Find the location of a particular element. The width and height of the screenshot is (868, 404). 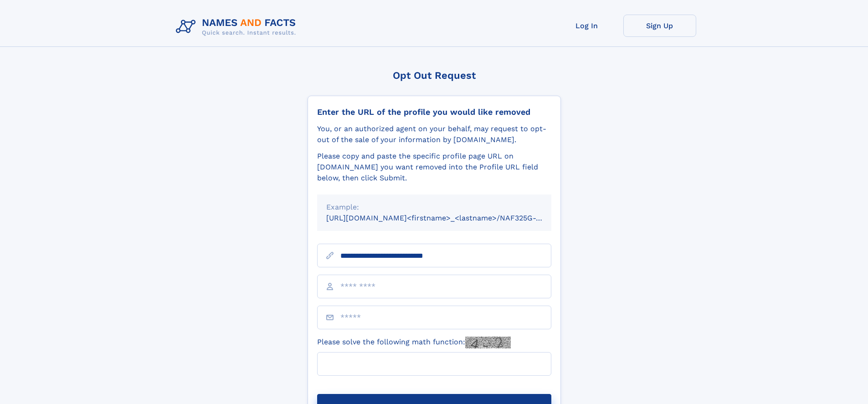

div: You, or an authorized agent on your behalf, may request to opt-out of the sale of your informatio... is located at coordinates (434, 135).